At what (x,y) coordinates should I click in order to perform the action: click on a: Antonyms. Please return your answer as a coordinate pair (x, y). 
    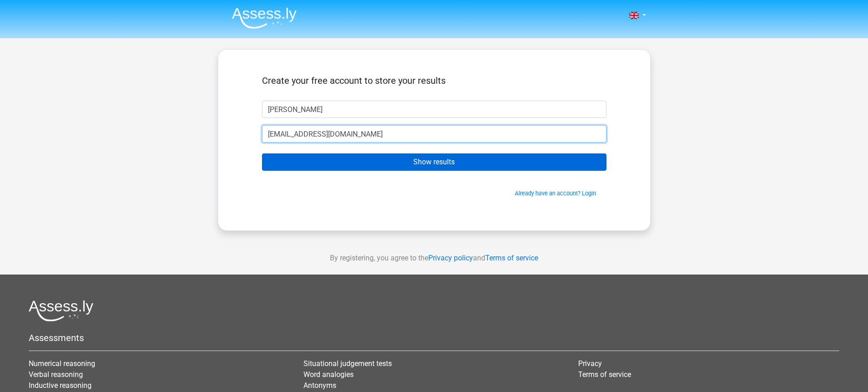
    Looking at the image, I should click on (320, 385).